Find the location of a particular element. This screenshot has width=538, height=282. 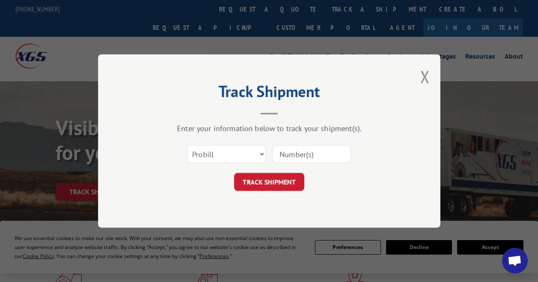

div: Open chat is located at coordinates (515, 261).